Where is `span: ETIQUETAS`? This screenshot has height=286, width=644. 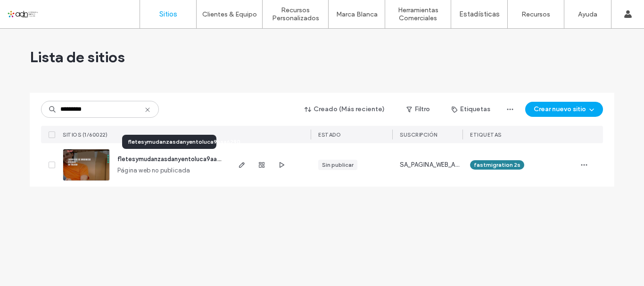
span: ETIQUETAS is located at coordinates (485, 135).